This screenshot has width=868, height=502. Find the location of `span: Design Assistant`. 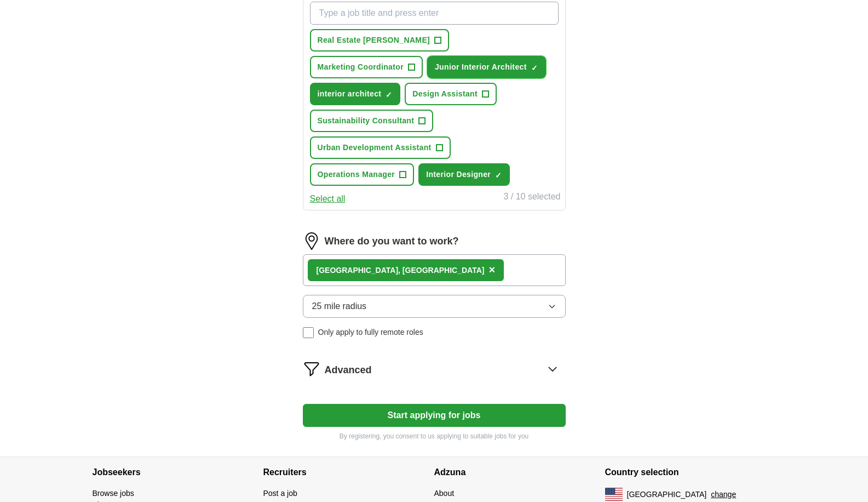

span: Design Assistant is located at coordinates (445, 94).